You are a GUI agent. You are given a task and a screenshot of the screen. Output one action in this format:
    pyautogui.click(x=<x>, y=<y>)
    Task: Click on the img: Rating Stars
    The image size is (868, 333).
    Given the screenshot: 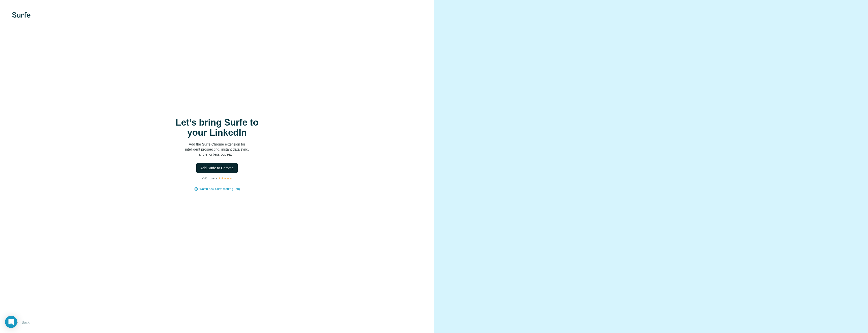 What is the action you would take?
    pyautogui.click(x=225, y=178)
    